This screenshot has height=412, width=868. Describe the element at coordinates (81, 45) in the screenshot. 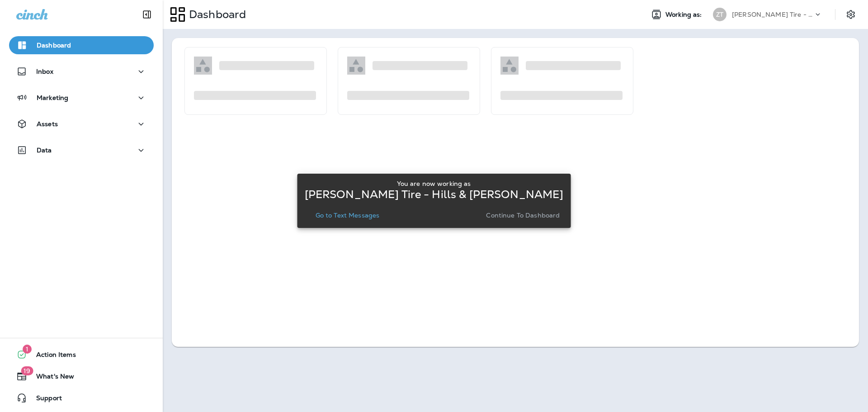

I see `button: Dashboard` at that location.